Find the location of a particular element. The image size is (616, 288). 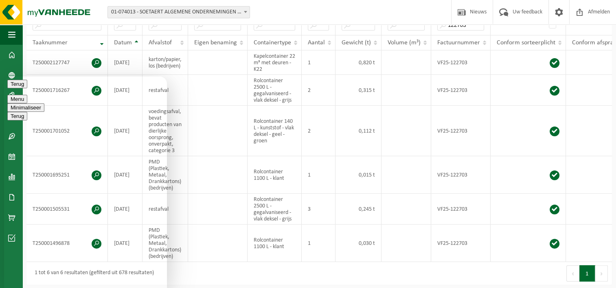

button: Minimaliseer is located at coordinates (22, 31).